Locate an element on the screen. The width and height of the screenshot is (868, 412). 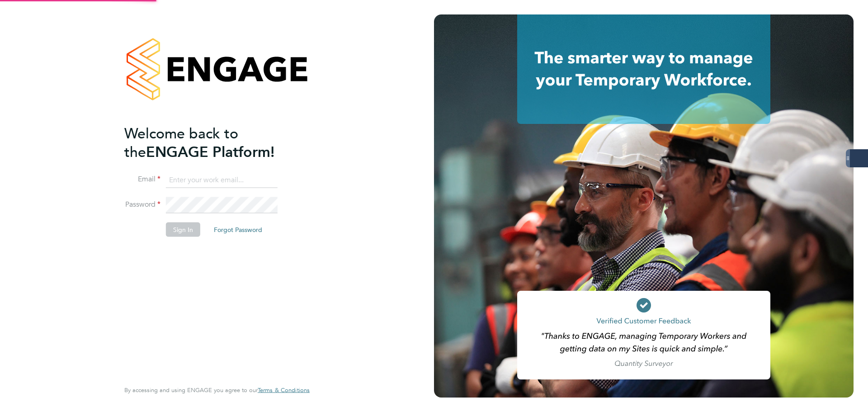
a: Terms & Conditions is located at coordinates (284, 391).